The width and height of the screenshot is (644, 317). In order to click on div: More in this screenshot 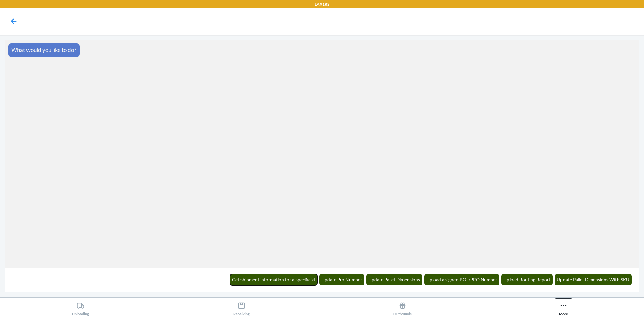, I will do `click(563, 308)`.